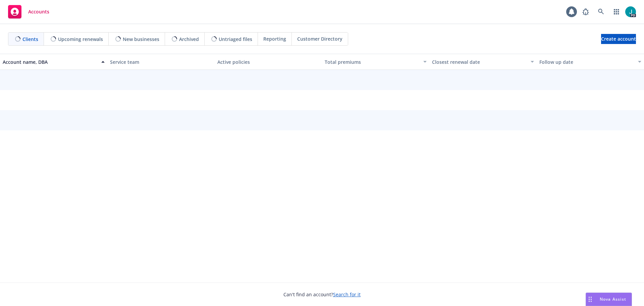 The width and height of the screenshot is (644, 306). Describe the element at coordinates (479, 62) in the screenshot. I see `div: Closest renewal date` at that location.